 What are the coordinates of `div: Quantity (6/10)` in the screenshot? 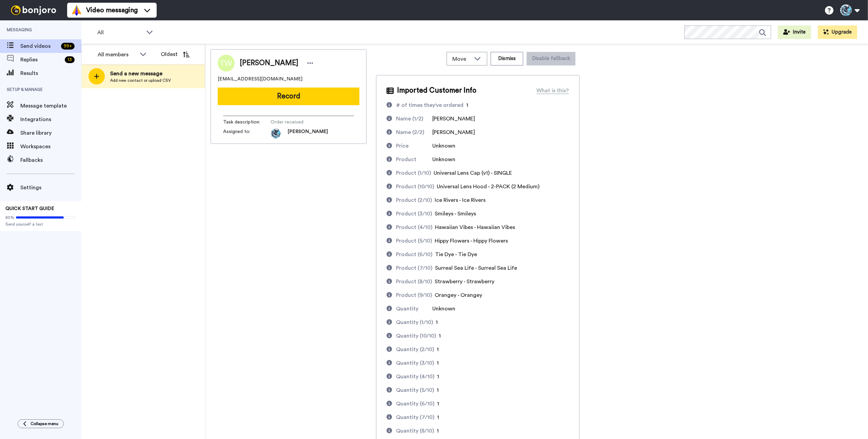 It's located at (415, 404).